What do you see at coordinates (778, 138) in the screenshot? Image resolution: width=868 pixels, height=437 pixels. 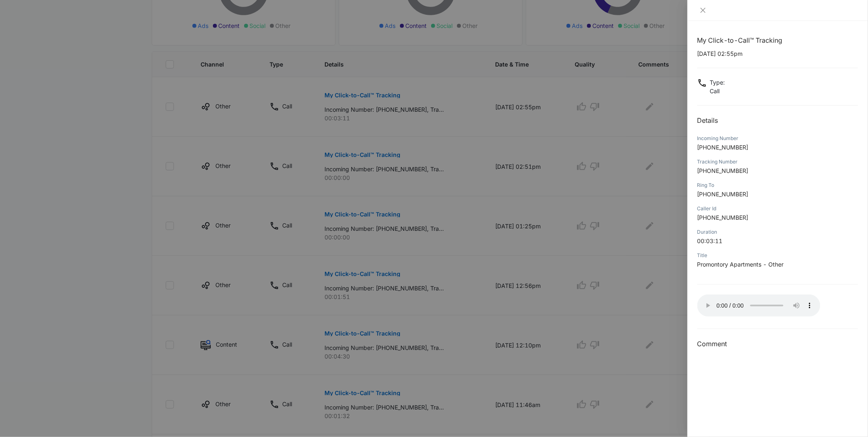 I see `div: Incoming Number` at bounding box center [778, 138].